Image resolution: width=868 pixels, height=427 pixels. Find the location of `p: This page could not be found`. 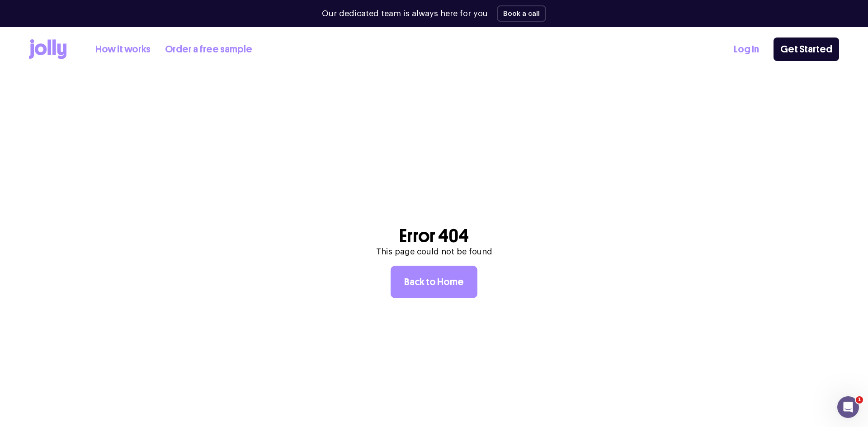

p: This page could not be found is located at coordinates (434, 252).